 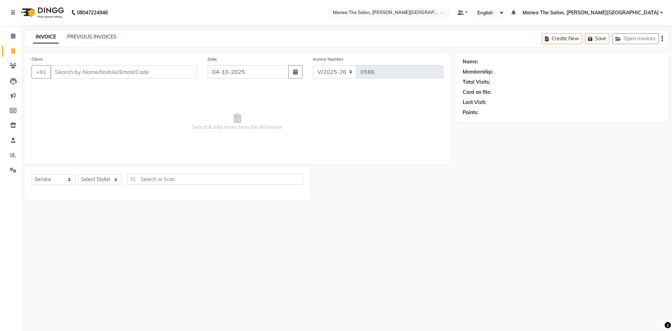 I want to click on input: Search or Scan, so click(x=215, y=179).